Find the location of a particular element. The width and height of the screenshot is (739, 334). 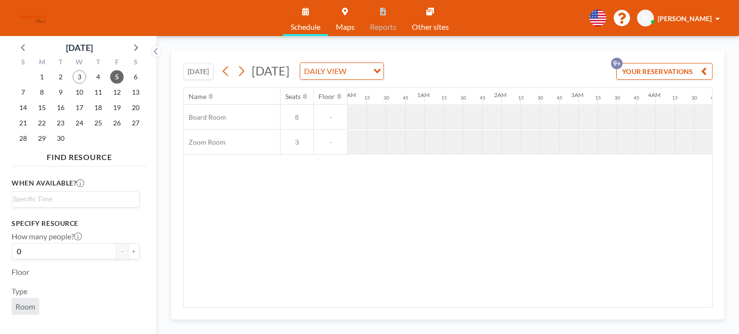

span: Tuesday, September 23, 2025 is located at coordinates (61, 123).